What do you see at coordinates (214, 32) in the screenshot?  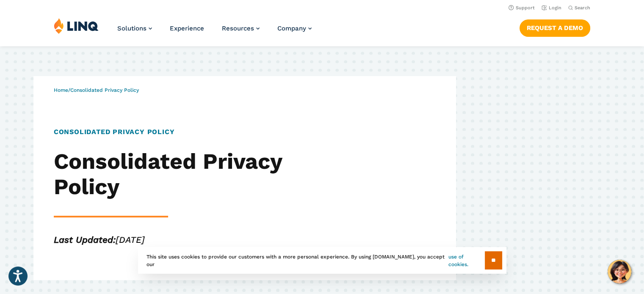 I see `nav: Primary Navigation` at bounding box center [214, 32].